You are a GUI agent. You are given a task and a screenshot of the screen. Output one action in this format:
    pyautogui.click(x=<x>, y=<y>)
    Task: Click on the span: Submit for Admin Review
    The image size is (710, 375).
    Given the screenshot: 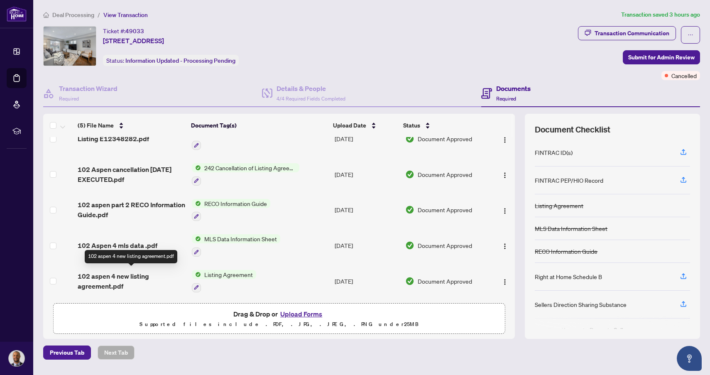 What is the action you would take?
    pyautogui.click(x=661, y=57)
    